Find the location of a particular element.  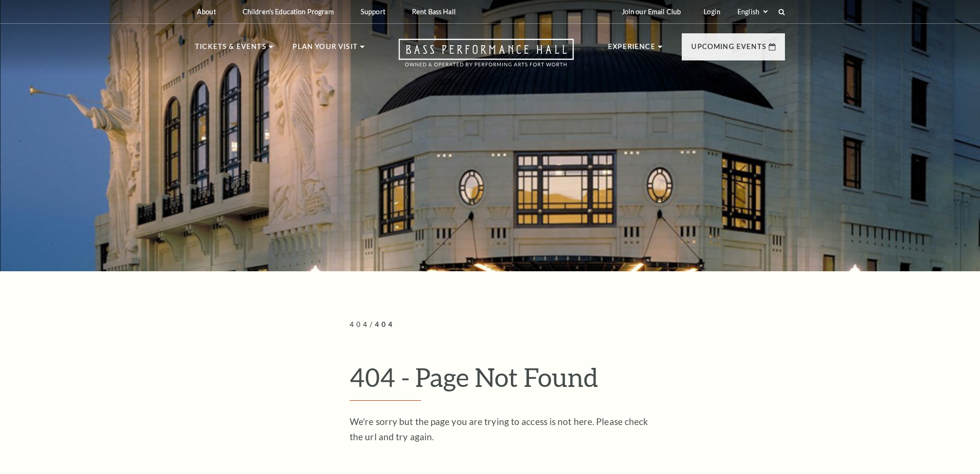

p: We're sorry but the page you are trying to access is not here. Please check the url and try again. is located at coordinates (505, 429).